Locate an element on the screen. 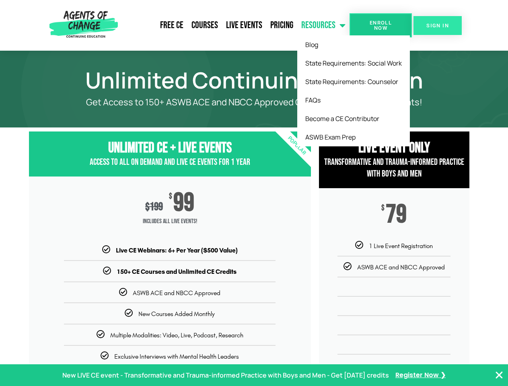  b: Live CE Webinars: 6+ Per Year ($500 Value) is located at coordinates (177, 250).